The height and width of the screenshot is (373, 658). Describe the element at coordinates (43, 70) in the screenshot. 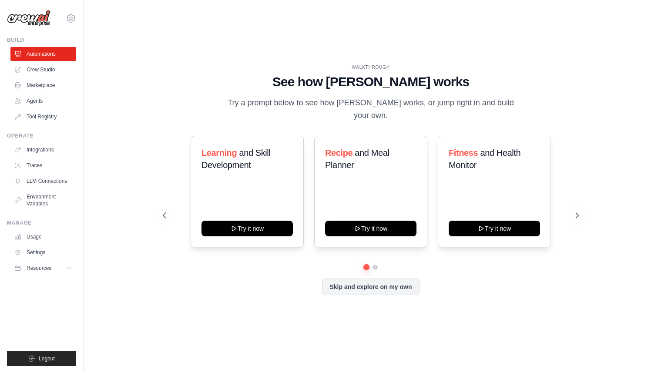

I see `a: Crew Studio` at that location.